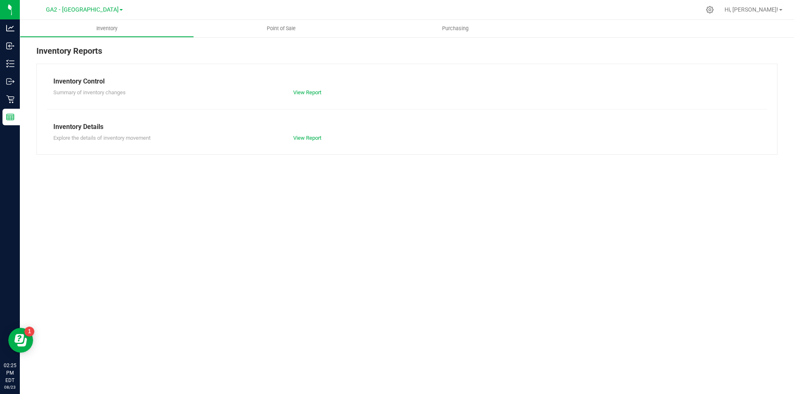 Image resolution: width=794 pixels, height=394 pixels. Describe the element at coordinates (407, 54) in the screenshot. I see `div: Inventory Reports` at that location.